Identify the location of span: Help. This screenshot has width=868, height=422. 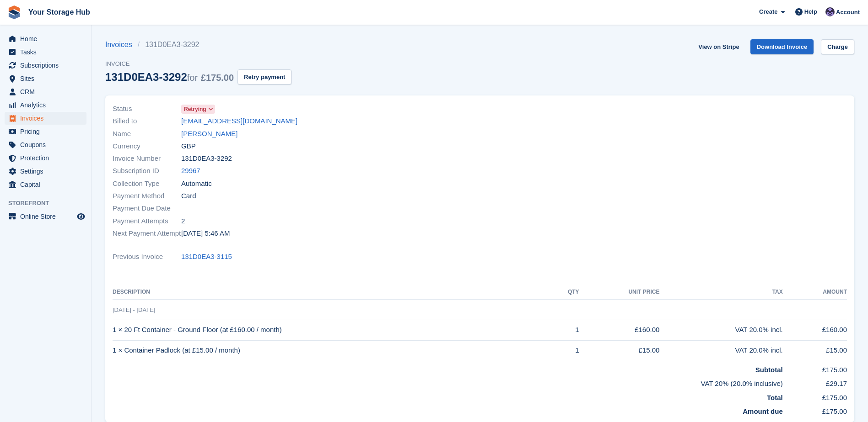
(810, 12).